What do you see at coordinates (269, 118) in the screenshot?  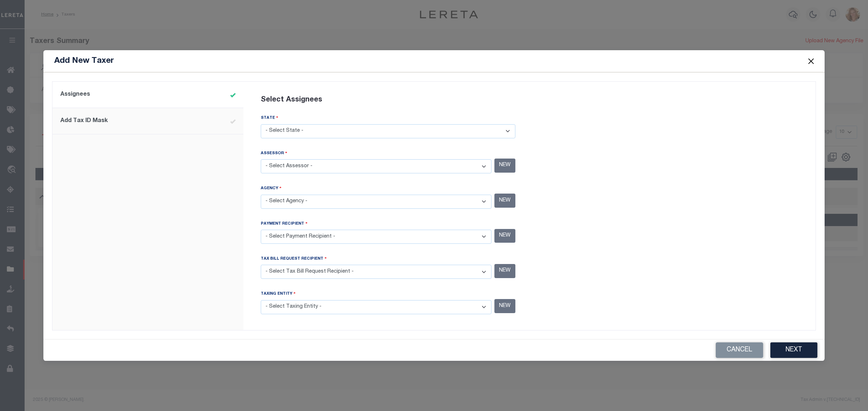 I see `label: STATE` at bounding box center [269, 118].